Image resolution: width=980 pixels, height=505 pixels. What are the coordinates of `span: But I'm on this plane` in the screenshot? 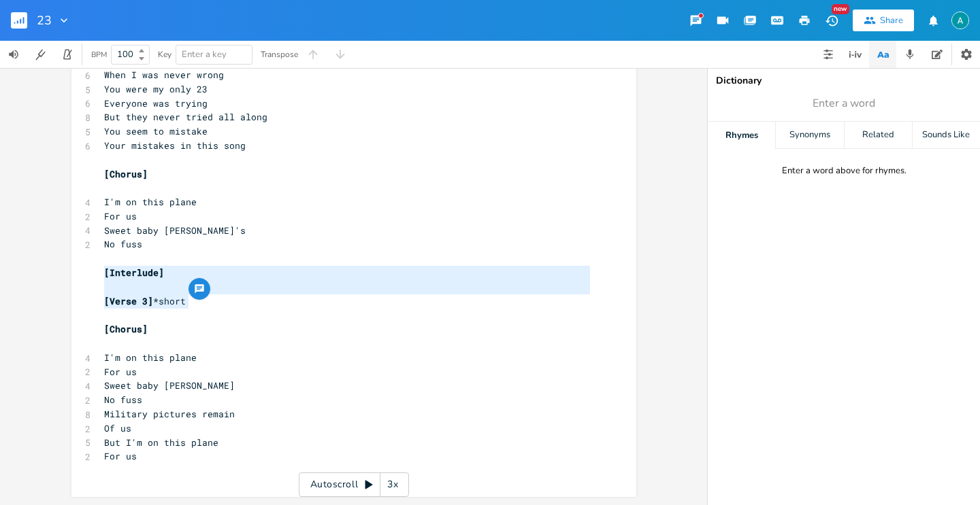 It's located at (161, 443).